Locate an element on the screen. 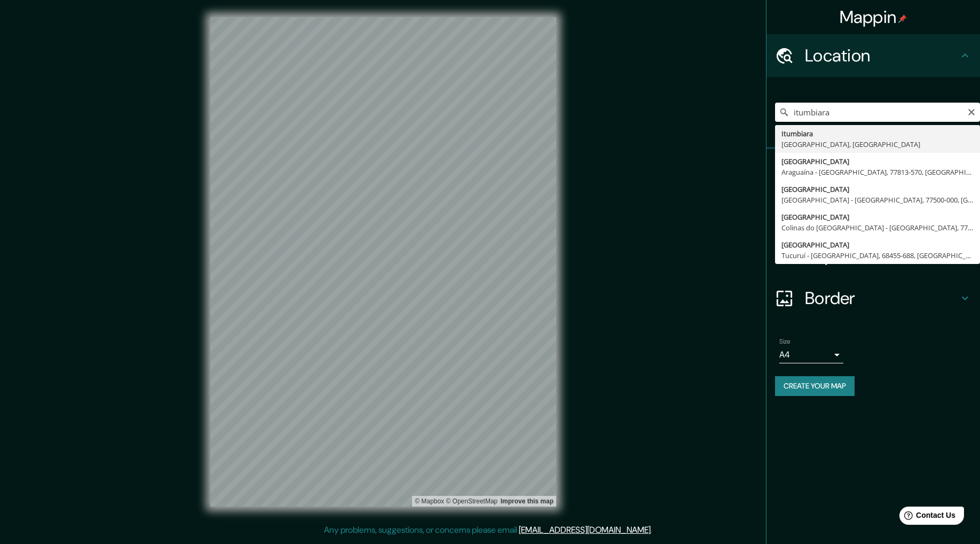 The image size is (980, 544). h4: Border is located at coordinates (882, 298).